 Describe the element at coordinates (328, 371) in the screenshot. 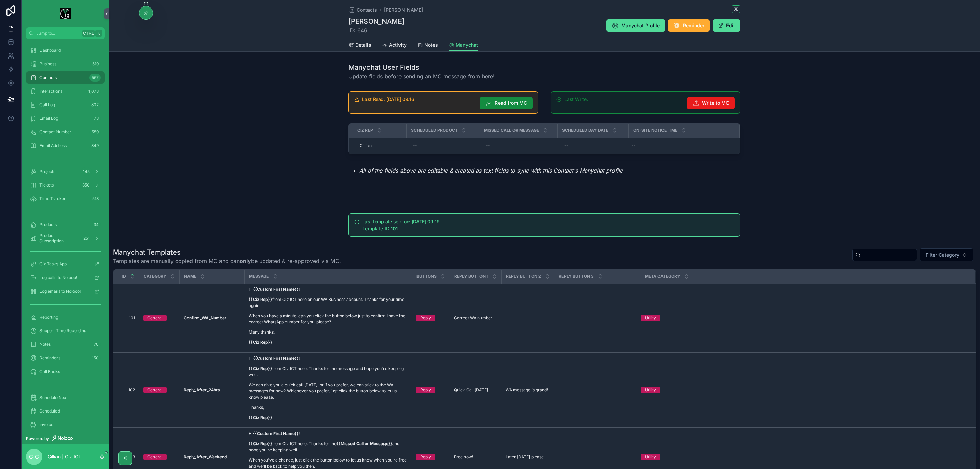

I see `p: from Ciz ICT here. Thanks for the message and hope you're keeping well.` at that location.